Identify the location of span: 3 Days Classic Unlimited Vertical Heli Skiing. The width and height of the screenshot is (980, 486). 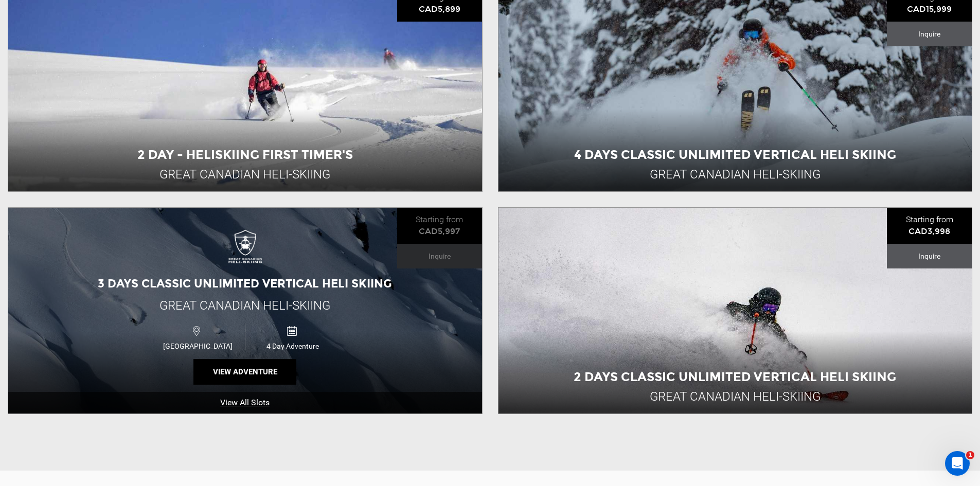
(245, 283).